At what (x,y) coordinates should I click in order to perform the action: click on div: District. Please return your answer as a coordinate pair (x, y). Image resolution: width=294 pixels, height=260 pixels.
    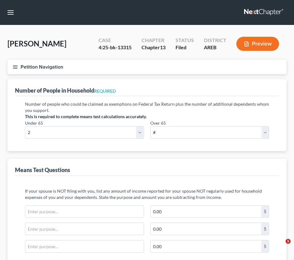
    Looking at the image, I should click on (215, 40).